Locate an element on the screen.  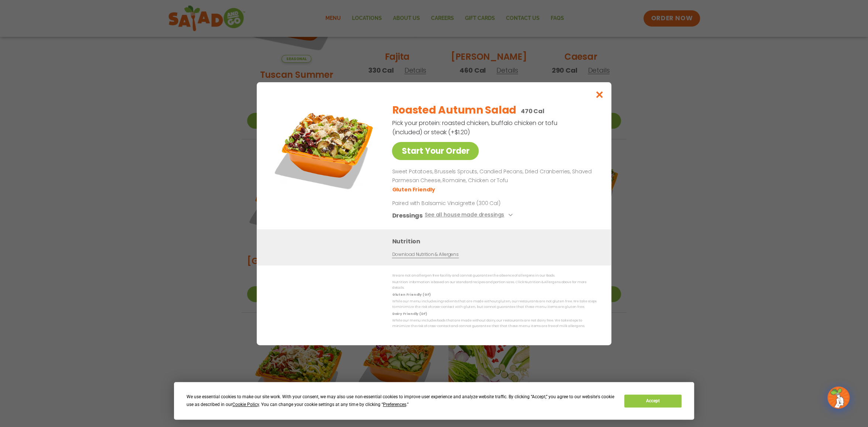
button: Accept is located at coordinates (653, 401).